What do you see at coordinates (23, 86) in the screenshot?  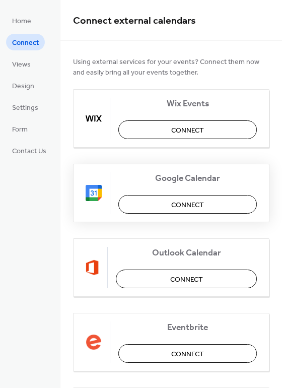 I see `span: Design` at bounding box center [23, 86].